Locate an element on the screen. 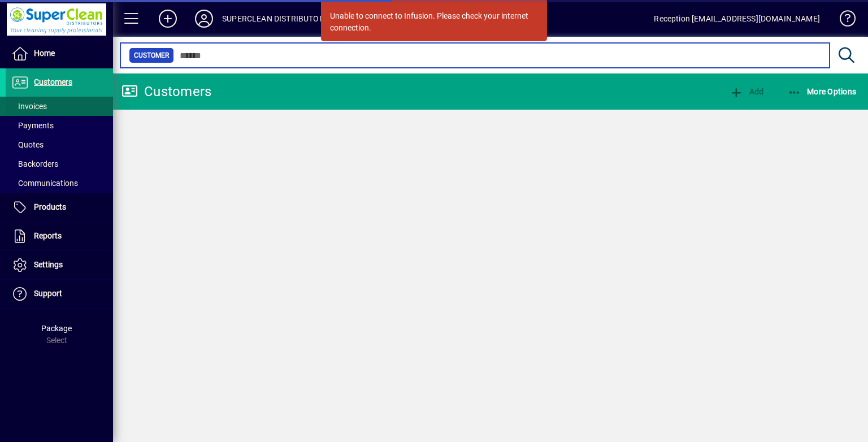  span: Backorders is located at coordinates (35, 164).